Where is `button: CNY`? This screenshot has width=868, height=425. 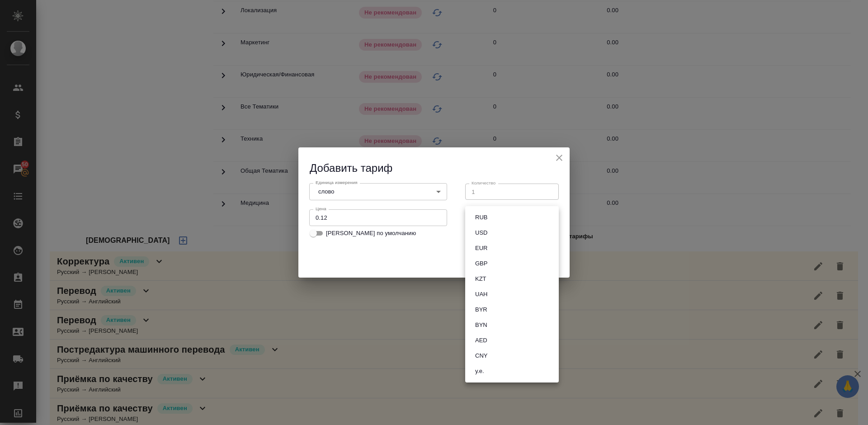
button: CNY is located at coordinates (481, 355).